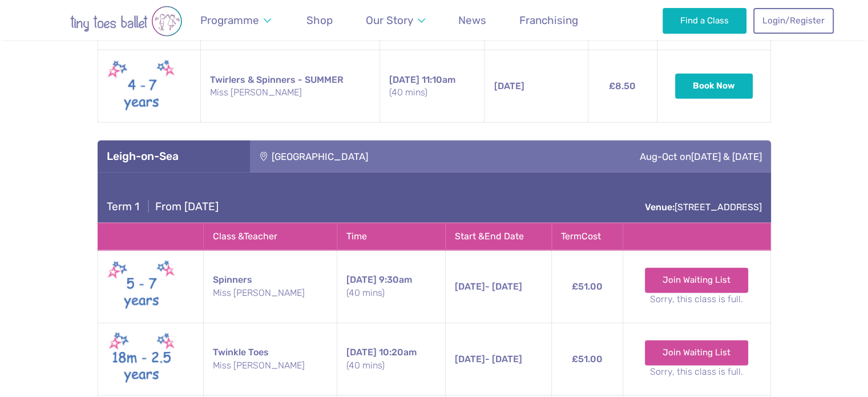  I want to click on td: £8.50, so click(621, 85).